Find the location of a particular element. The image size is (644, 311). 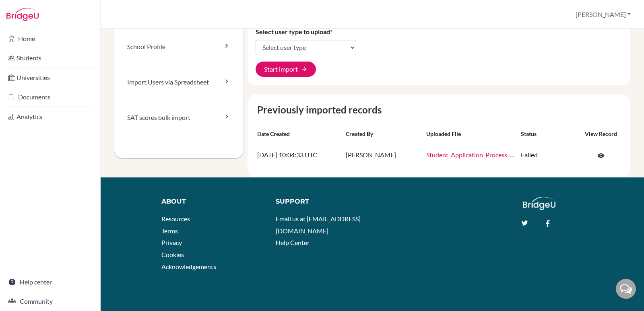

th: Created by is located at coordinates (383, 134).